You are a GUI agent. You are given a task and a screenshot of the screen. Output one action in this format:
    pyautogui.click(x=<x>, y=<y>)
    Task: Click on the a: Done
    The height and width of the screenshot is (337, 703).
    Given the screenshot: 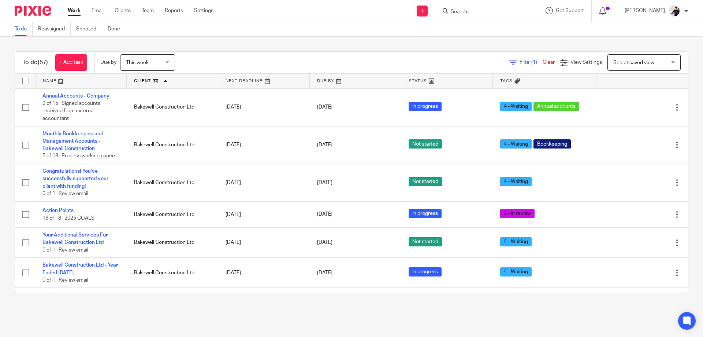 What is the action you would take?
    pyautogui.click(x=116, y=29)
    